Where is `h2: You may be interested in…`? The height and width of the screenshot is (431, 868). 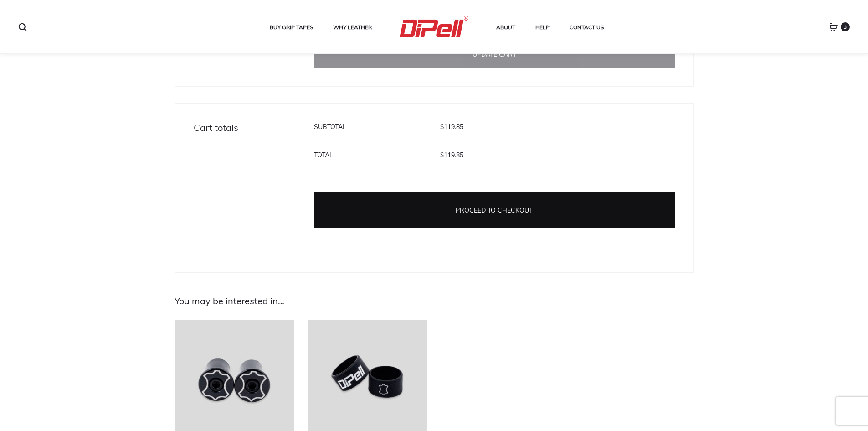
h2: You may be interested in… is located at coordinates (434, 301).